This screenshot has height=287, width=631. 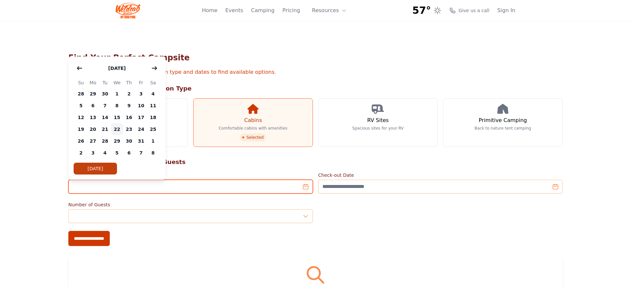 I want to click on h1: Find Your Perfect Campsite, so click(x=315, y=58).